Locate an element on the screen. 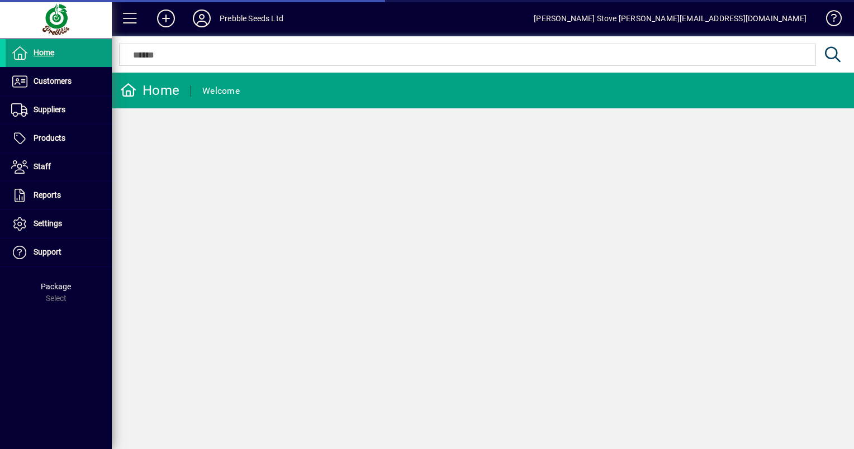 This screenshot has width=854, height=449. a: Settings is located at coordinates (59, 224).